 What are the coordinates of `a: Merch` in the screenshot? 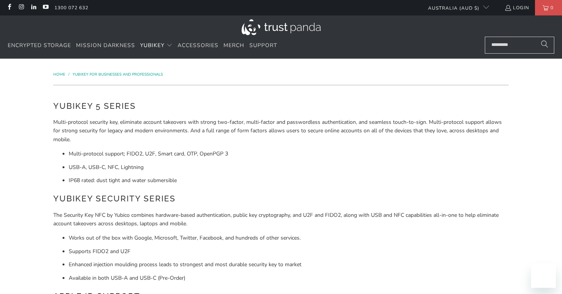 It's located at (234, 46).